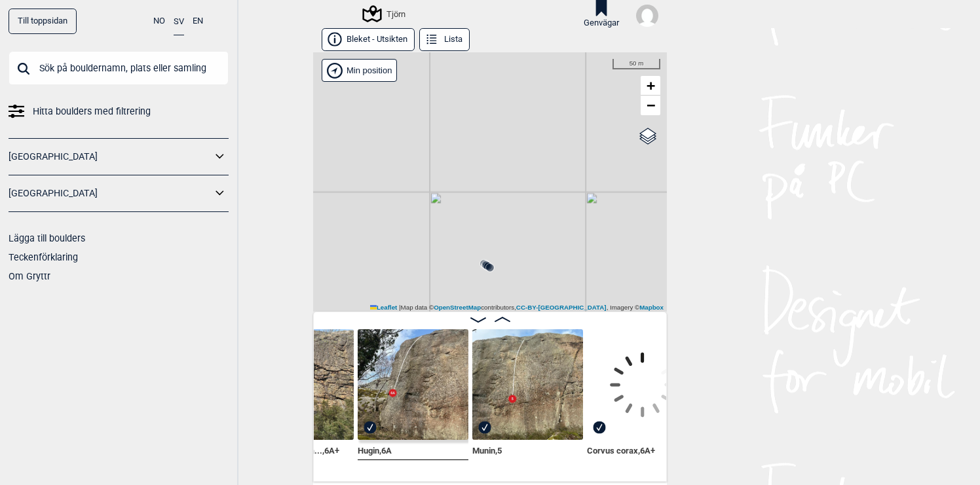 The width and height of the screenshot is (980, 485). Describe the element at coordinates (487, 449) in the screenshot. I see `span: Munin , 5` at that location.